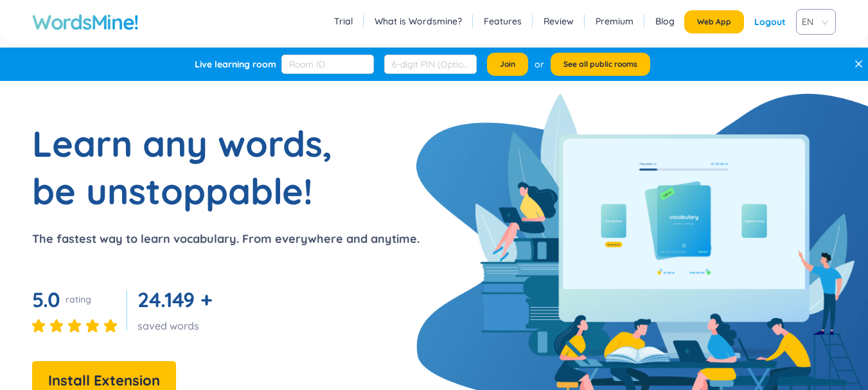 The width and height of the screenshot is (868, 390). I want to click on span: See all public rooms, so click(600, 65).